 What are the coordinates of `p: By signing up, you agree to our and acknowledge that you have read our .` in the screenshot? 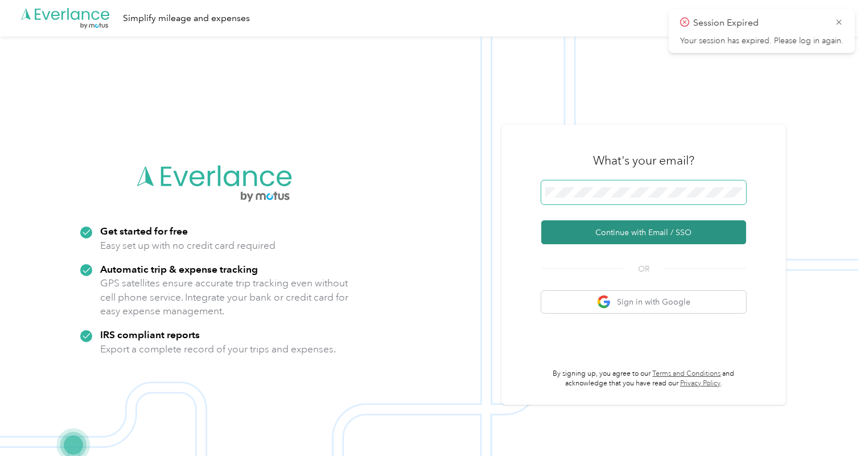 It's located at (643, 378).